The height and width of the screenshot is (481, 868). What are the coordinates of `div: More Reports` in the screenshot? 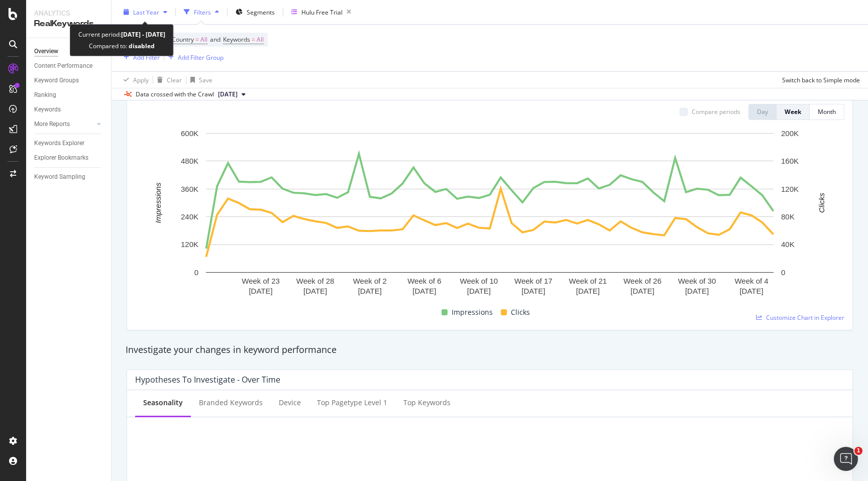 It's located at (51, 124).